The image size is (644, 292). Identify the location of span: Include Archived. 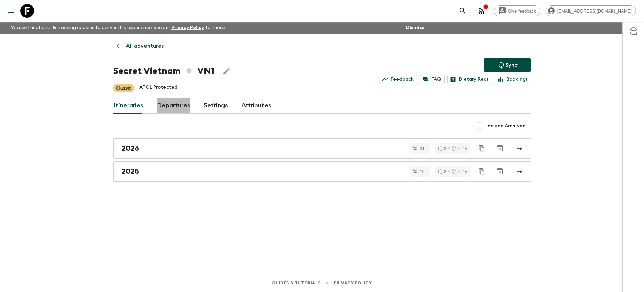
(506, 126).